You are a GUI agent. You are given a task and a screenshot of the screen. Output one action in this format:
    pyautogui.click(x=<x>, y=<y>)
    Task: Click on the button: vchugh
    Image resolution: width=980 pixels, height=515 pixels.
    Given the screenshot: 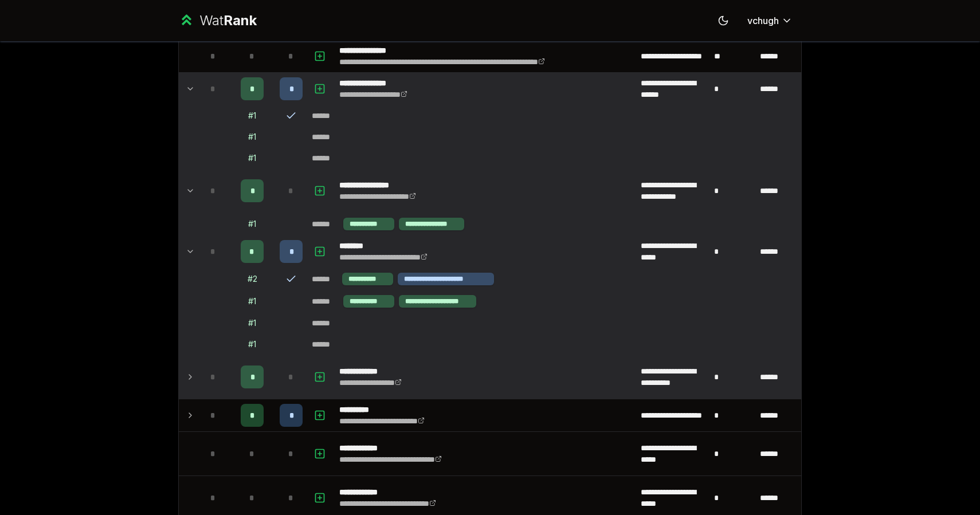 What is the action you would take?
    pyautogui.click(x=769, y=21)
    